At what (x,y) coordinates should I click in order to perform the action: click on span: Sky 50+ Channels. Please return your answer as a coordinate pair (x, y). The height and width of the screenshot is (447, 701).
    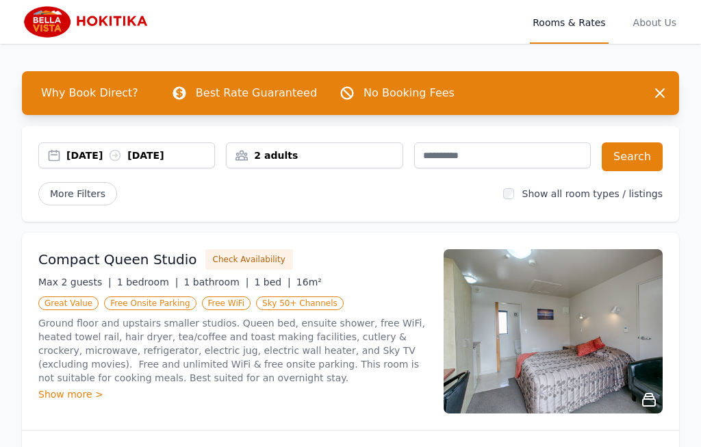
    Looking at the image, I should click on (300, 303).